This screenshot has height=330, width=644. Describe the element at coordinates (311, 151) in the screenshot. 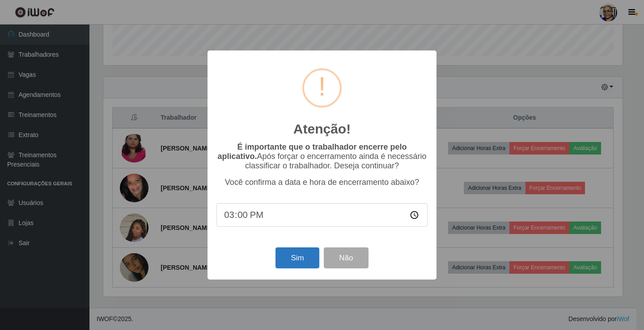

I see `b: É importante que o trabalhador encerre pelo aplicativo.` at that location.